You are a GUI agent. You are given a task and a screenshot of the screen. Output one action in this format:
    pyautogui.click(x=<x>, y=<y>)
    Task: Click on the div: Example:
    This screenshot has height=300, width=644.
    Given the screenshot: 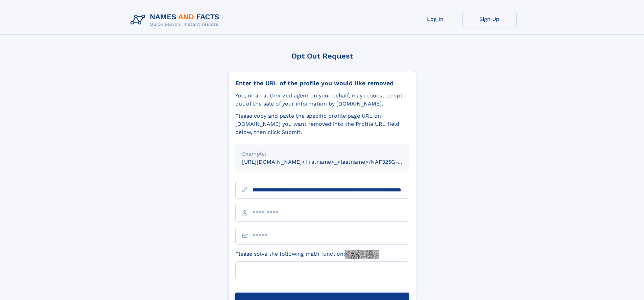 What is the action you would take?
    pyautogui.click(x=322, y=154)
    